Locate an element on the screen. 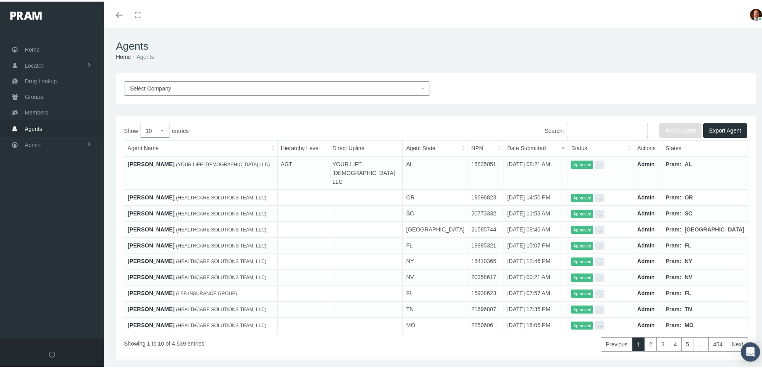 This screenshot has height=368, width=762. td: 15938623 is located at coordinates (486, 292).